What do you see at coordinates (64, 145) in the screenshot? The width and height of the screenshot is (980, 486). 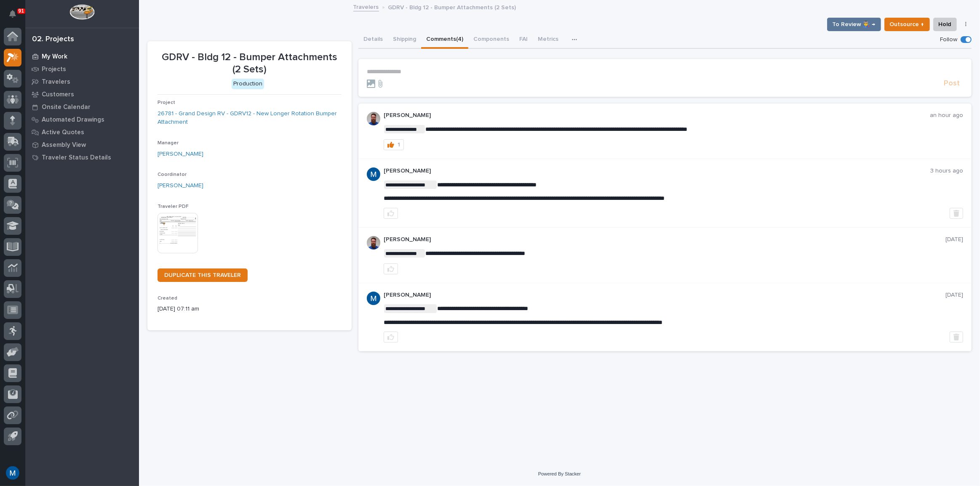 I see `p: Assembly View` at bounding box center [64, 145].